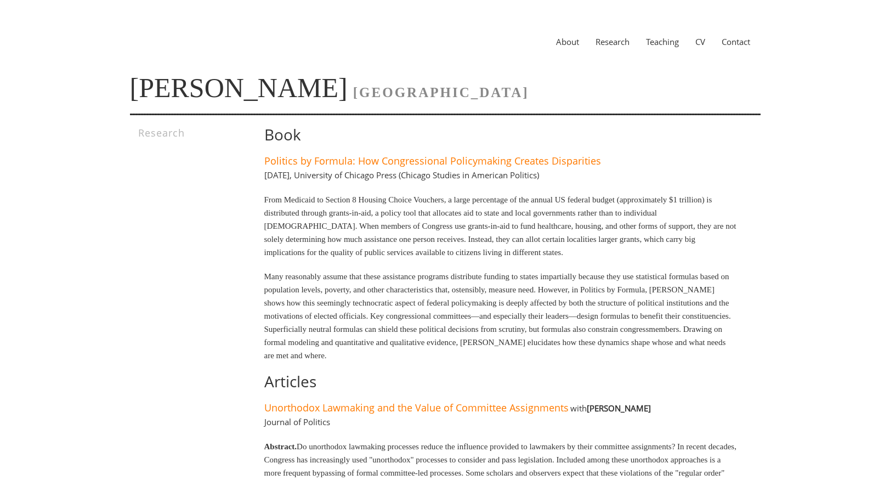  Describe the element at coordinates (416, 408) in the screenshot. I see `a: Unorthodox Lawmaking and the Value of Committee Assignments` at that location.